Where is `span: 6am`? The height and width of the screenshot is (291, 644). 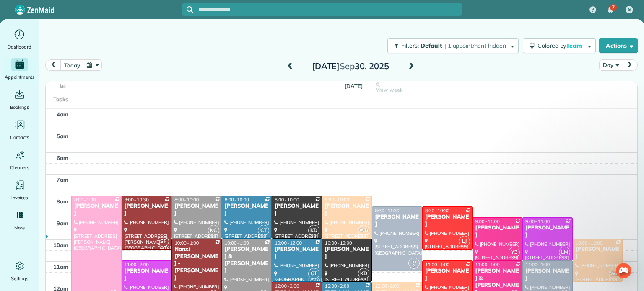 span: 6am is located at coordinates (62, 158).